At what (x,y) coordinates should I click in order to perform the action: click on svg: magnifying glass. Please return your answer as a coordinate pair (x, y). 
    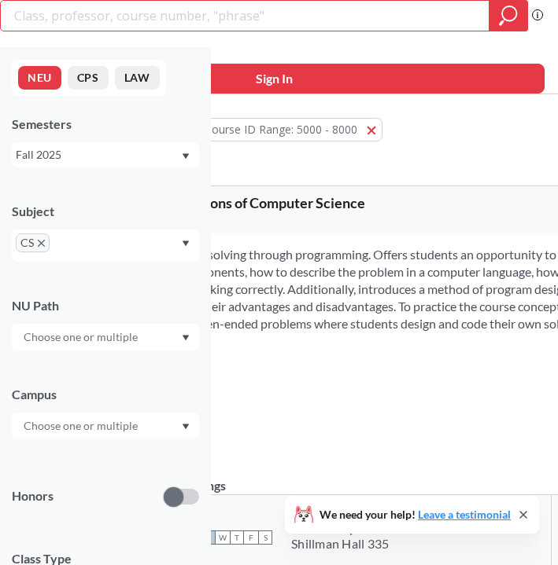
    Looking at the image, I should click on (508, 16).